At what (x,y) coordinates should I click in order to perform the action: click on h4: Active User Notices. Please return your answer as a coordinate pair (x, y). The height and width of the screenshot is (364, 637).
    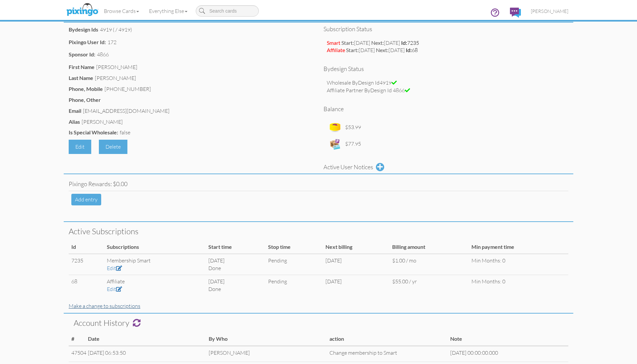
    Looking at the image, I should click on (348, 167).